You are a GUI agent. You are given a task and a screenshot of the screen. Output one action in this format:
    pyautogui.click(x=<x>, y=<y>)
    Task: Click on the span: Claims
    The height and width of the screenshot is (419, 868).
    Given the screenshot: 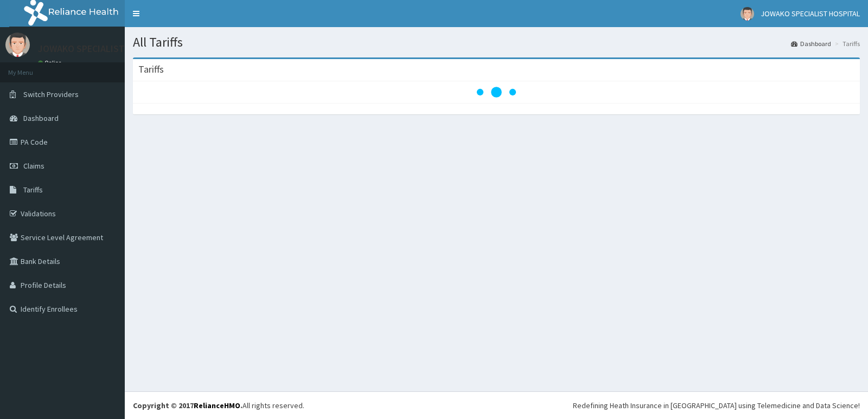 What is the action you would take?
    pyautogui.click(x=34, y=166)
    